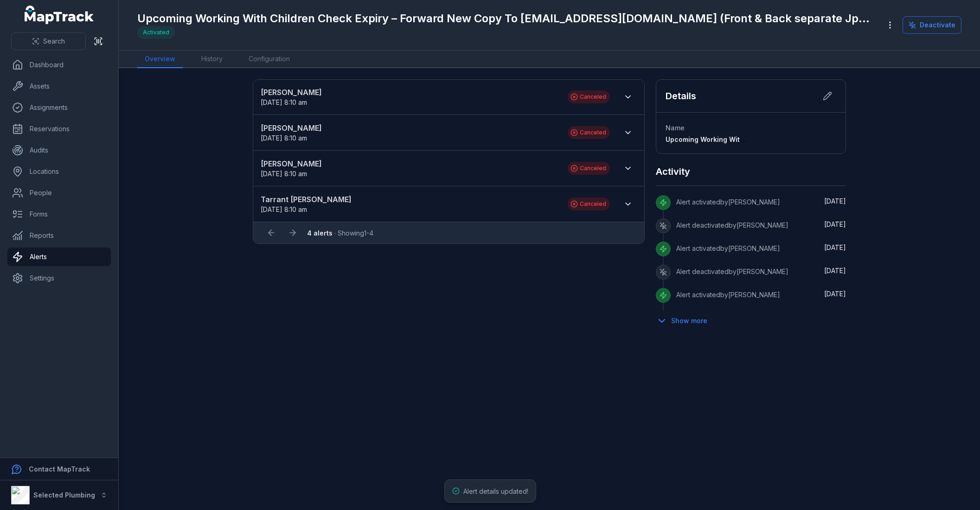 This screenshot has width=980, height=510. I want to click on a: Settings, so click(59, 278).